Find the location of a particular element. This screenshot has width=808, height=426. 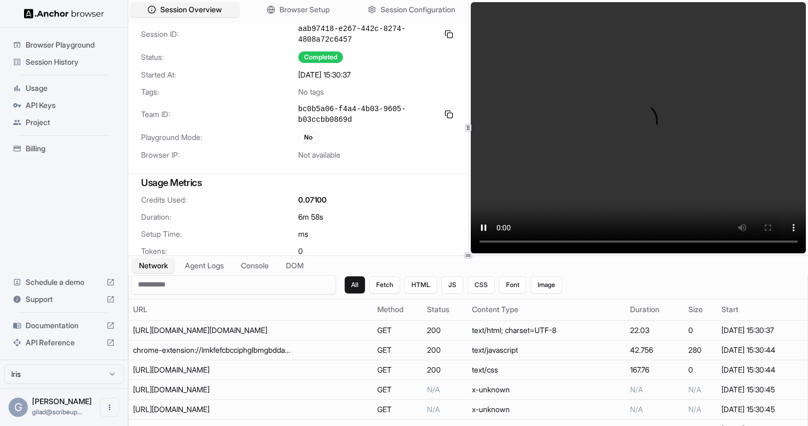

span: Credits Used: is located at coordinates (220, 200).